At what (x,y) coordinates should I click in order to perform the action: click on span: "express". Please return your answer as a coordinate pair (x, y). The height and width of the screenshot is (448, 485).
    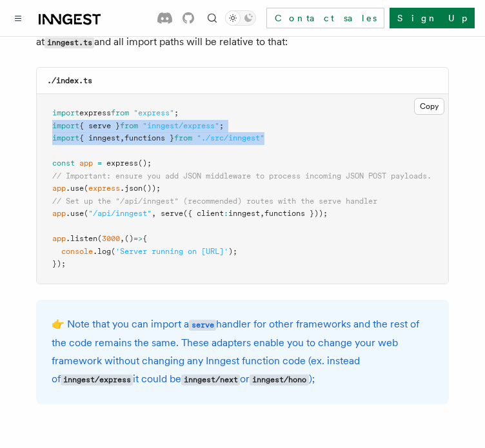
    Looking at the image, I should click on (154, 113).